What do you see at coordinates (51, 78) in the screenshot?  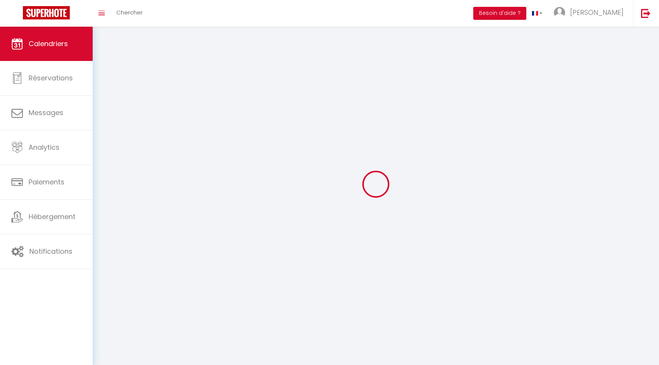 I see `span: Réservations` at bounding box center [51, 78].